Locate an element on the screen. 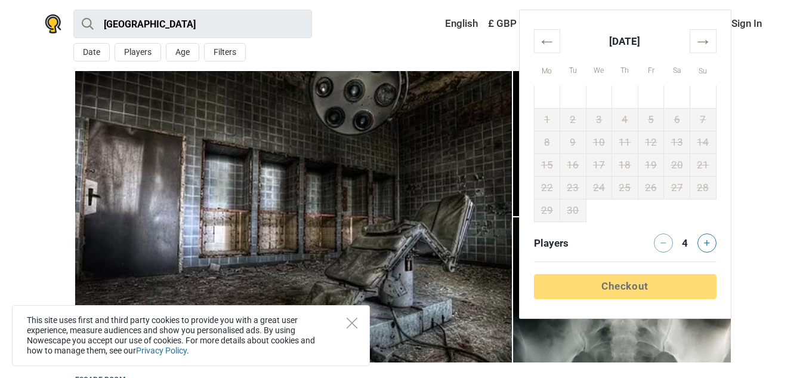 This screenshot has height=378, width=806. div: This site uses first and third party cookies to provide you with a great user experience, measure... is located at coordinates (191, 335).